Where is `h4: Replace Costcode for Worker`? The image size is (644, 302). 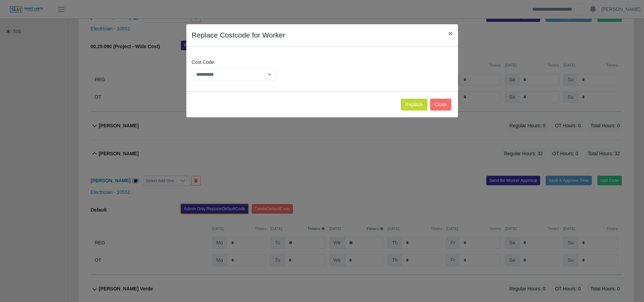
h4: Replace Costcode for Worker is located at coordinates (239, 35).